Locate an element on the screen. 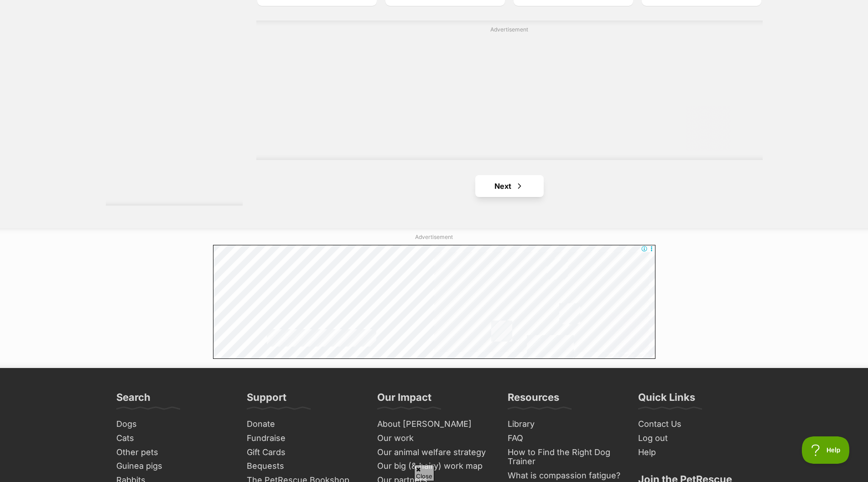 The width and height of the screenshot is (868, 482). span: Close is located at coordinates (424, 472).